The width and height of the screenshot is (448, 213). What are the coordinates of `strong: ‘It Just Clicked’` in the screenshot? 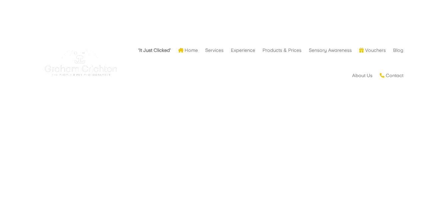 It's located at (154, 50).